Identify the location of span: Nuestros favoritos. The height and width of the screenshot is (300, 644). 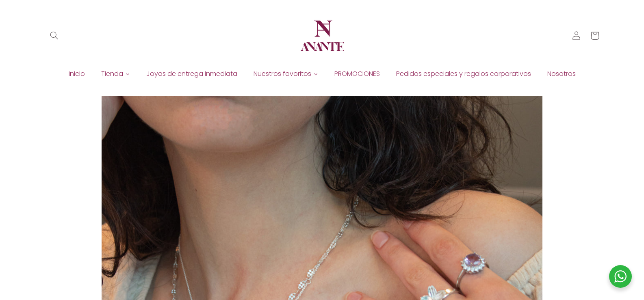
(282, 74).